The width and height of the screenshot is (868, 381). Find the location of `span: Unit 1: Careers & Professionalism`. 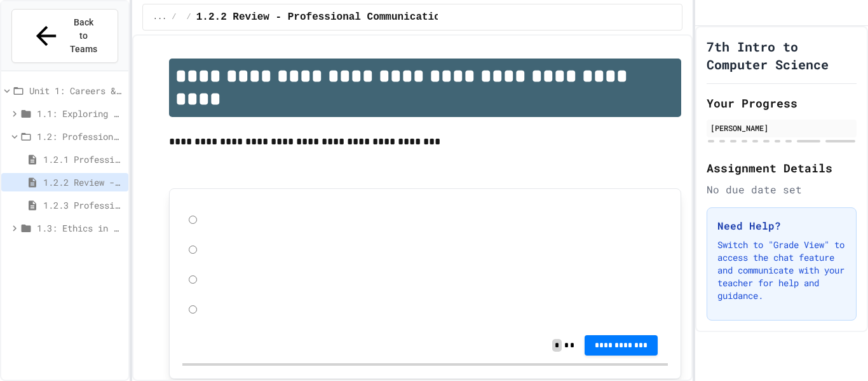

span: Unit 1: Careers & Professionalism is located at coordinates (76, 90).